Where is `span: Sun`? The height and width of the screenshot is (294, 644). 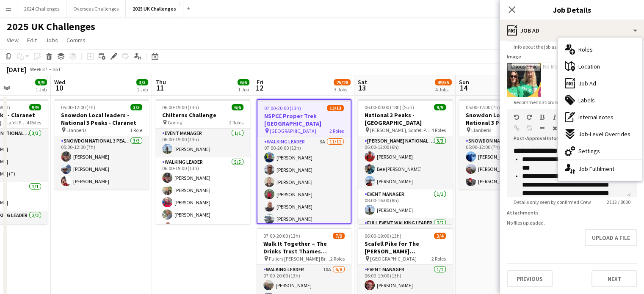 span: Sun is located at coordinates (464, 82).